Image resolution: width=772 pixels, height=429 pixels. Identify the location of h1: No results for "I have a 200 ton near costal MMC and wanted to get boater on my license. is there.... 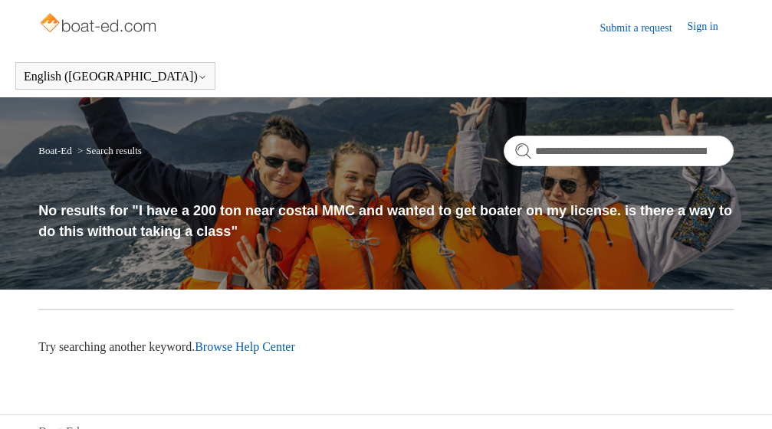
(386, 222).